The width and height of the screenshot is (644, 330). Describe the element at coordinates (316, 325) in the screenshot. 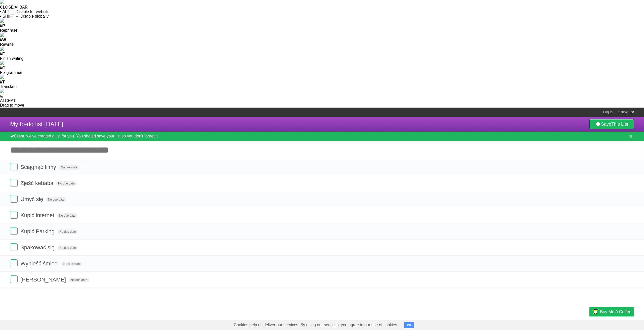

I see `span: Cookies help us deliver our services. By using our services, you agree to our use of cookies.` at that location.